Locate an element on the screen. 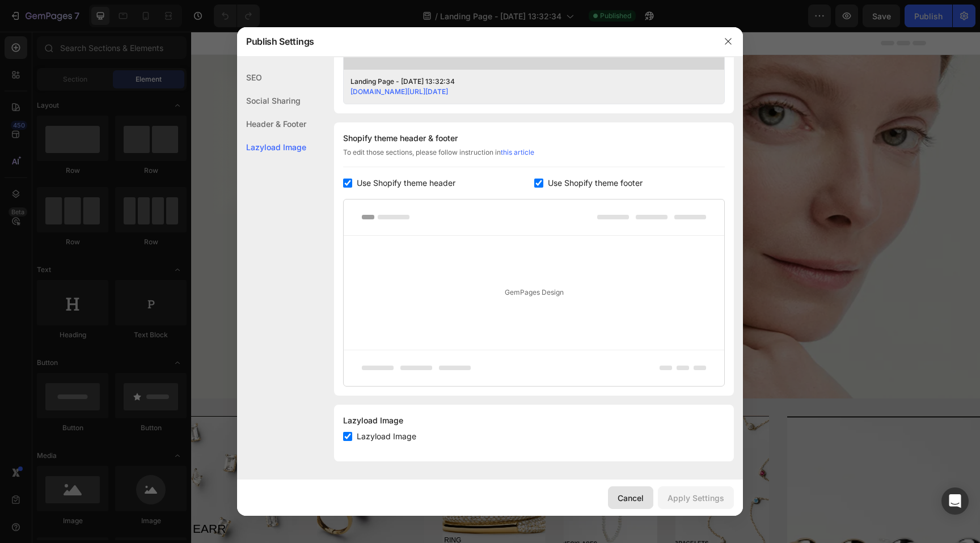 The width and height of the screenshot is (980, 543). div: SEO is located at coordinates (272, 77).